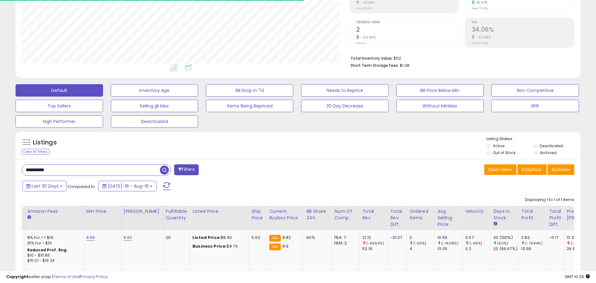 The width and height of the screenshot is (596, 283). I want to click on button: Save View, so click(501, 170).